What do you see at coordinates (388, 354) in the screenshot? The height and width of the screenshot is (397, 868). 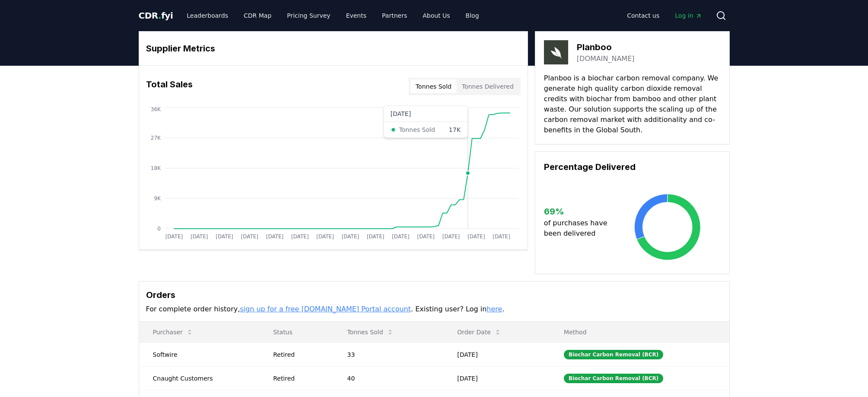 I see `td: 33` at bounding box center [388, 354].